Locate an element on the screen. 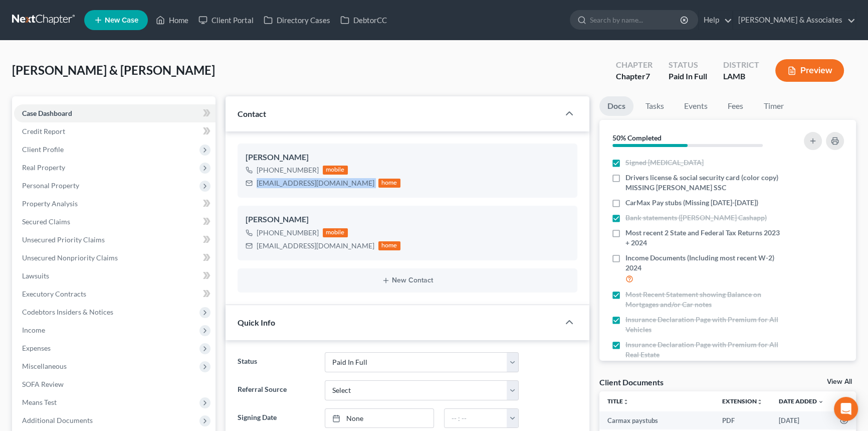  span: Lawsuits is located at coordinates (36, 275).